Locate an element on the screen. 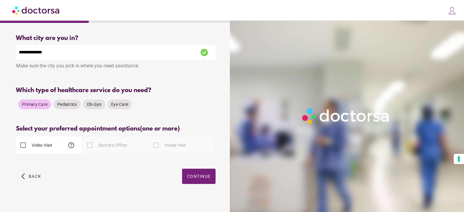 The height and width of the screenshot is (212, 464). span: Ob-Gyn is located at coordinates (94, 104).